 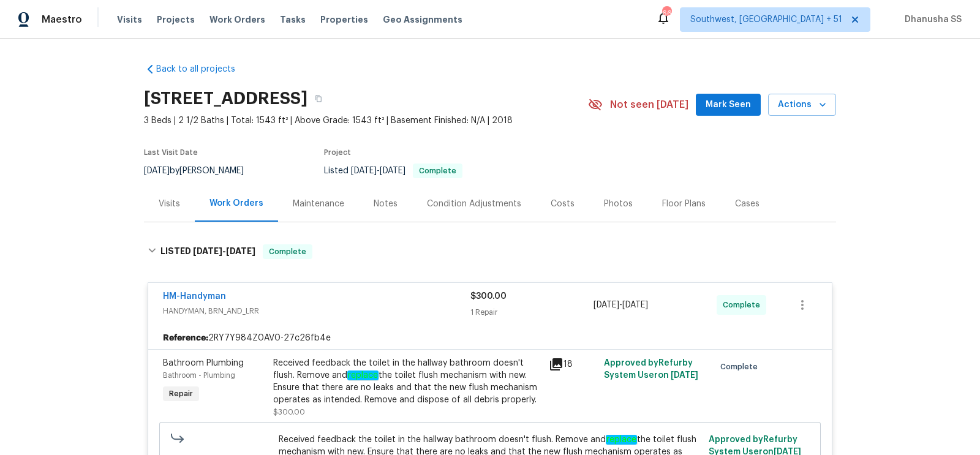 What do you see at coordinates (169, 204) in the screenshot?
I see `div: Visits` at bounding box center [169, 204].